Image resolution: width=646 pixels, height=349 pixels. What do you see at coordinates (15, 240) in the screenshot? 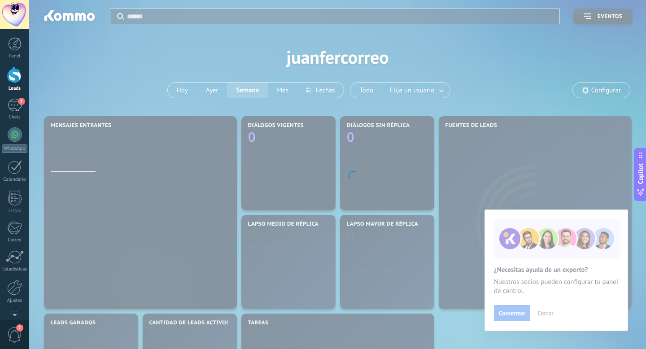
I see `div: Correo` at bounding box center [15, 240].